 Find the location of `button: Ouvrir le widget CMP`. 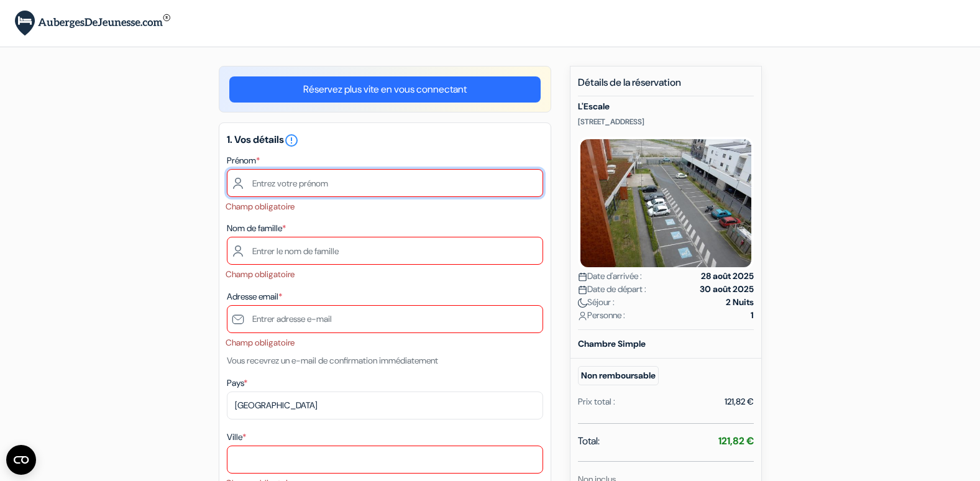

button: Ouvrir le widget CMP is located at coordinates (21, 460).